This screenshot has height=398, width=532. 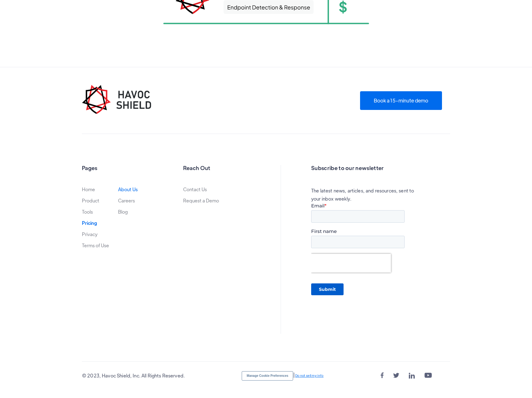 I want to click on h2: Subscribe to our newsletter, so click(x=381, y=168).